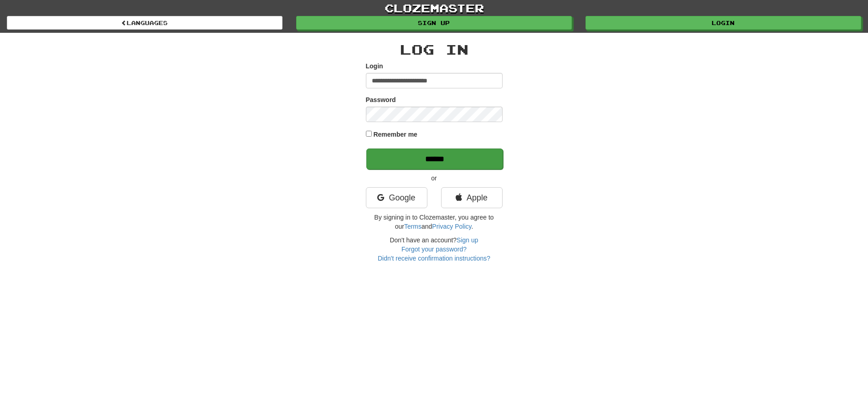  What do you see at coordinates (395, 135) in the screenshot?
I see `label: Remember me` at bounding box center [395, 135].